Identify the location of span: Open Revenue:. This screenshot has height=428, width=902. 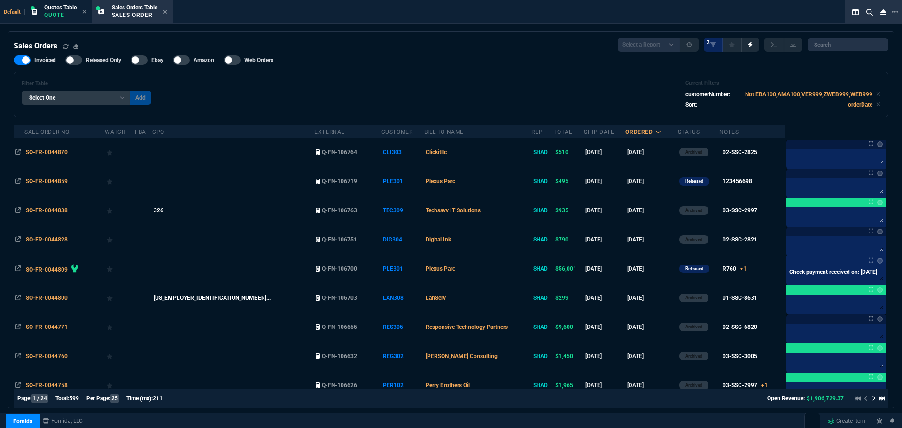
(786, 398).